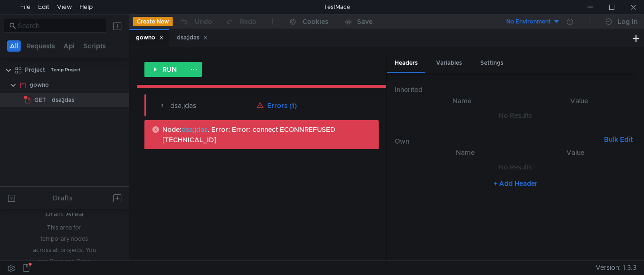 The width and height of the screenshot is (644, 275). I want to click on div: Project, so click(35, 70).